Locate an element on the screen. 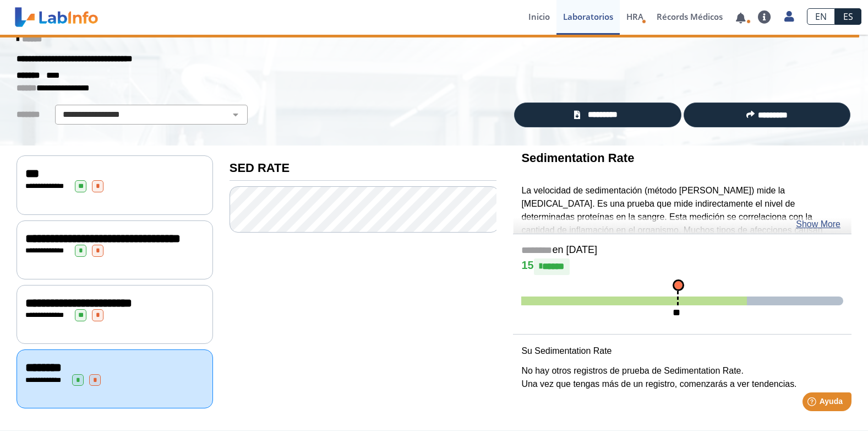 The height and width of the screenshot is (431, 868). b: Sedimentation Rate is located at coordinates (577, 157).